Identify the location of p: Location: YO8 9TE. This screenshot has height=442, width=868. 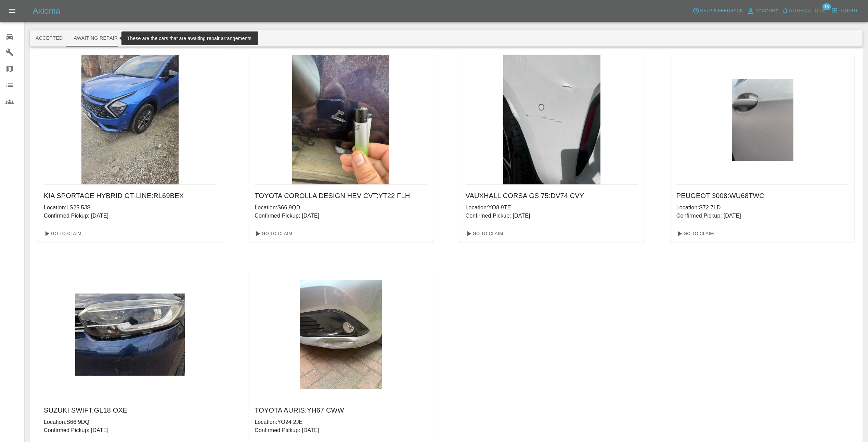
(552, 207).